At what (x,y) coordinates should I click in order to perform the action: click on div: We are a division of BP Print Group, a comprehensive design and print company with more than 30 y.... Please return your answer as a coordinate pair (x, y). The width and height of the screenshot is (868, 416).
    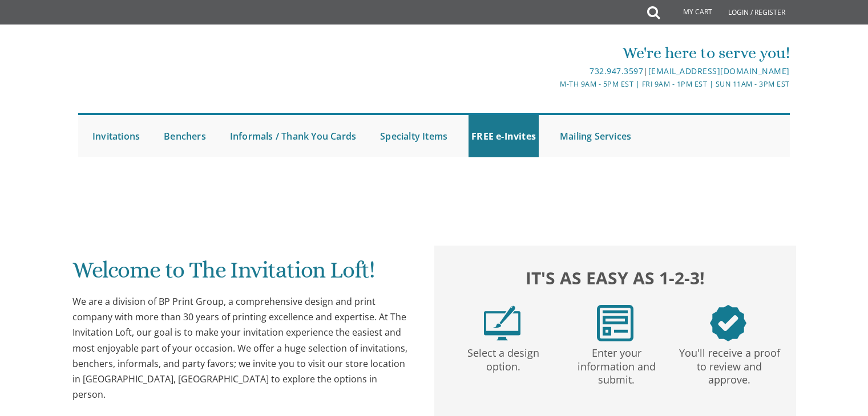
    Looking at the image, I should click on (242, 348).